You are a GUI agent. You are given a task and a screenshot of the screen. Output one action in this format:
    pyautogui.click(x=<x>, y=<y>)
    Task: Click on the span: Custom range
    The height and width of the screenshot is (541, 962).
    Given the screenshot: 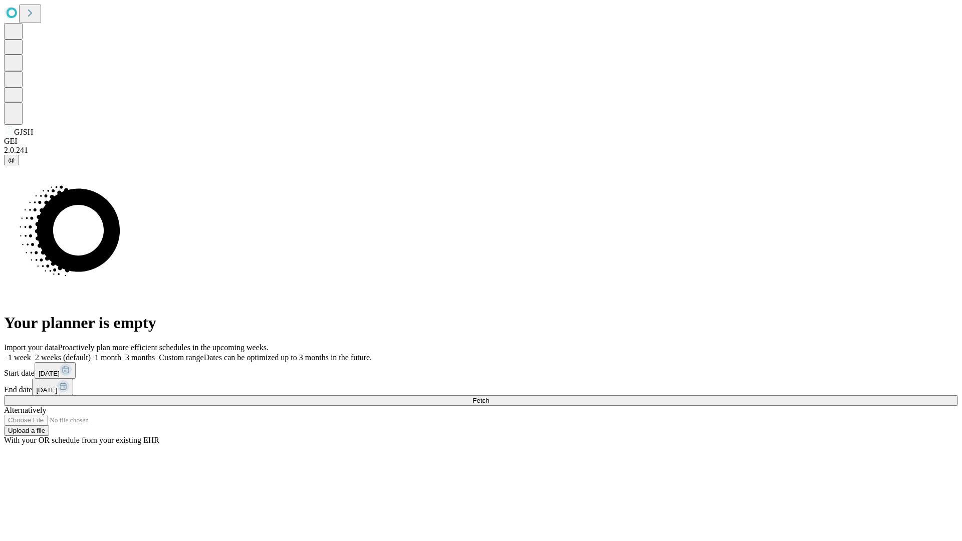 What is the action you would take?
    pyautogui.click(x=181, y=357)
    